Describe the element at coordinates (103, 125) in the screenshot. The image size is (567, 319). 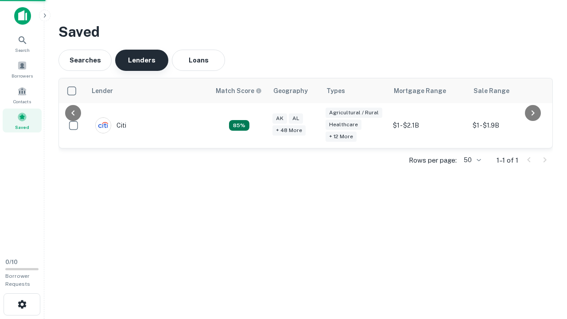
I see `img: picture` at that location.